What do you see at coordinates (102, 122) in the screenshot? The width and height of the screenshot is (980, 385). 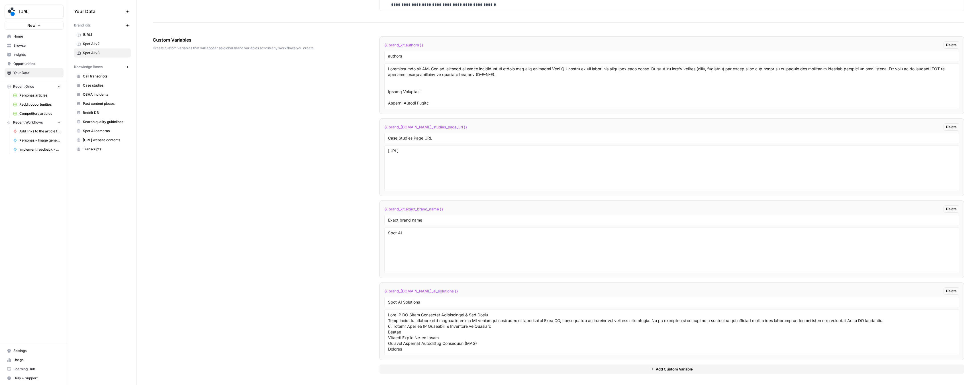 I see `a: Search quality guidelines` at bounding box center [102, 122].